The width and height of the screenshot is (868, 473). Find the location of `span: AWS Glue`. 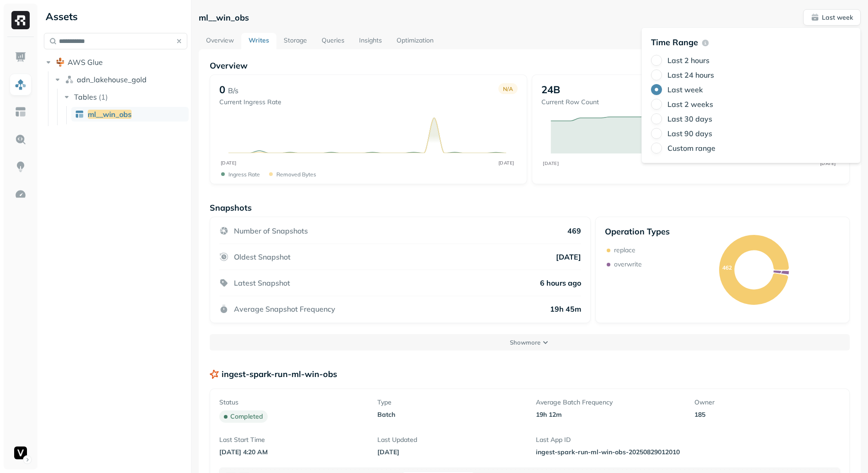

span: AWS Glue is located at coordinates (85, 62).